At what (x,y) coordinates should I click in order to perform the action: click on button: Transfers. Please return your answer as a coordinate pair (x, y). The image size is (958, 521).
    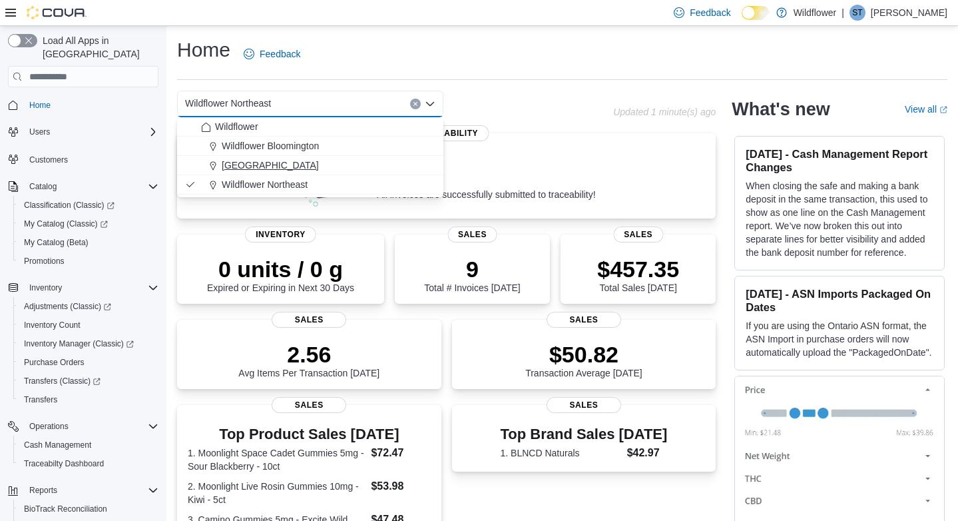
    Looking at the image, I should click on (89, 399).